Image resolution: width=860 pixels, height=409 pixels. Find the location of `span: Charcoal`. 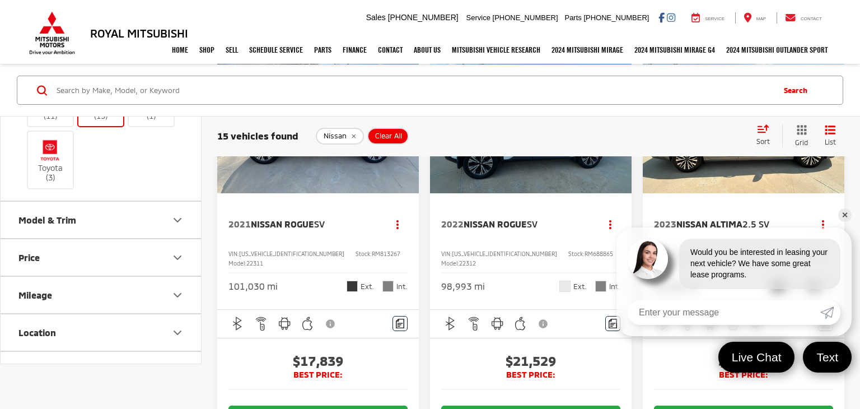

span: Charcoal is located at coordinates (388, 286).